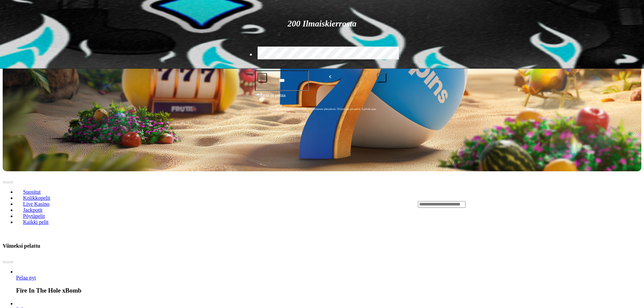  What do you see at coordinates (382, 78) in the screenshot?
I see `button: plus icon` at bounding box center [382, 78].